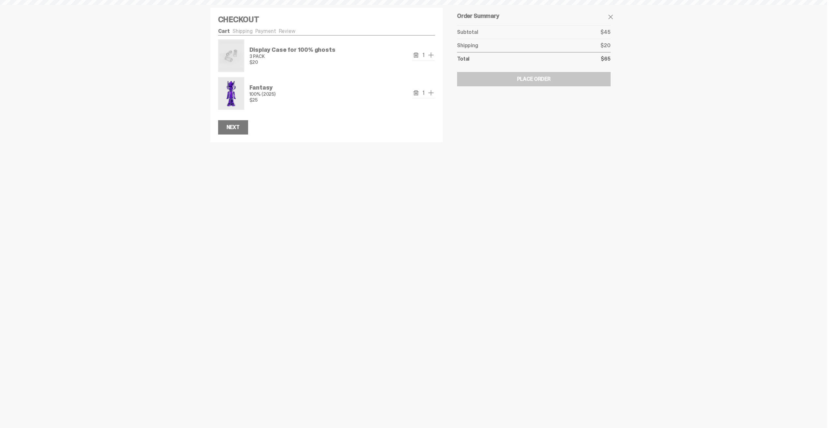  I want to click on button: Next, so click(233, 127).